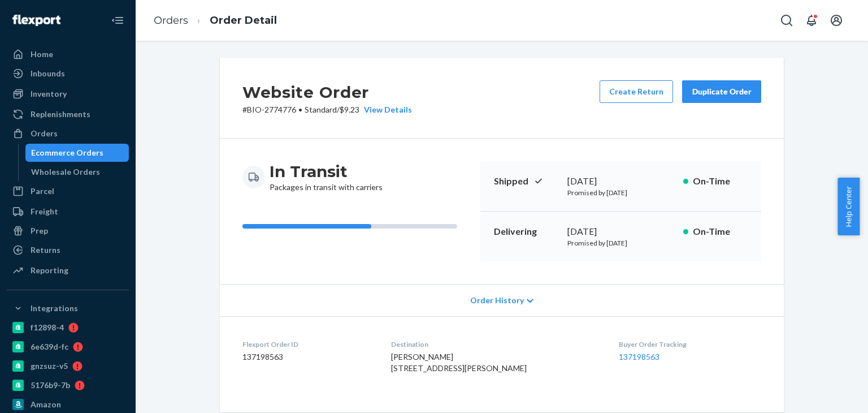 The image size is (868, 413). I want to click on div: Inventory, so click(49, 94).